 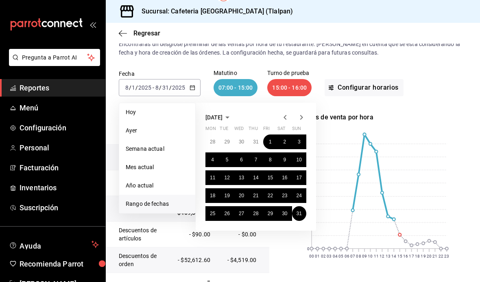 I want to click on abbr: August 5, 2025, so click(x=227, y=159).